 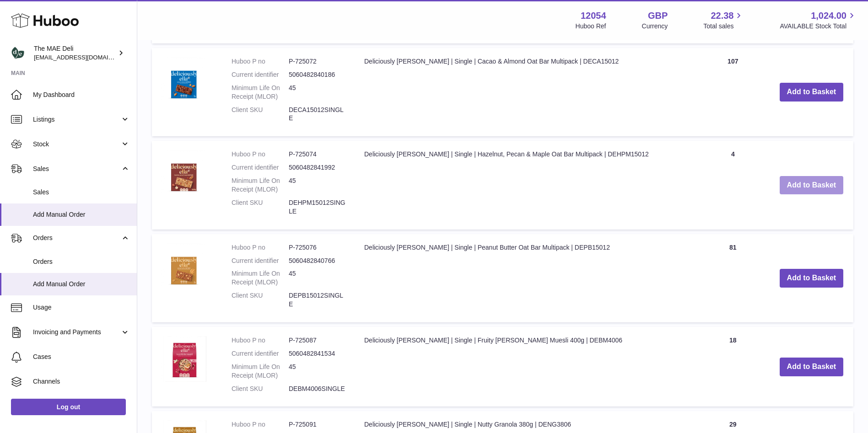 I want to click on dd: DECA15012SINGLE, so click(x=317, y=115).